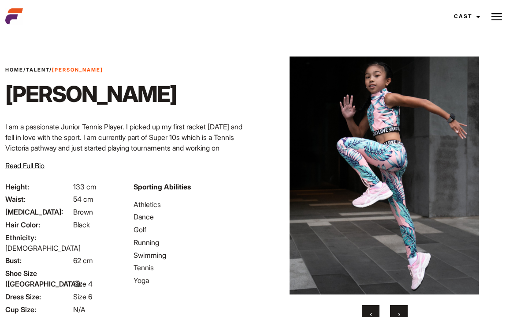  I want to click on span: 62 cm, so click(83, 260).